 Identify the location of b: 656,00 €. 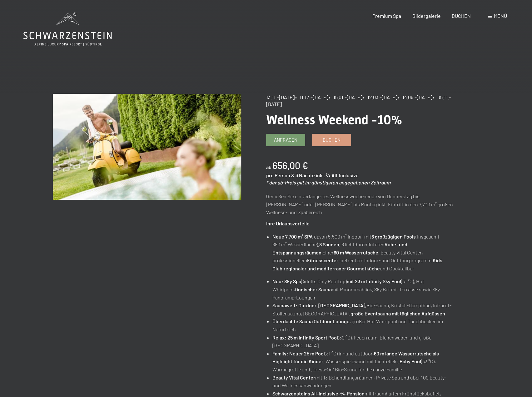
(290, 165).